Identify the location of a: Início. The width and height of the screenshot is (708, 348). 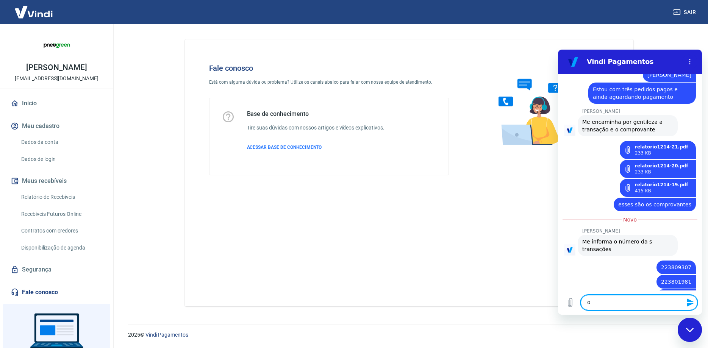
(56, 103).